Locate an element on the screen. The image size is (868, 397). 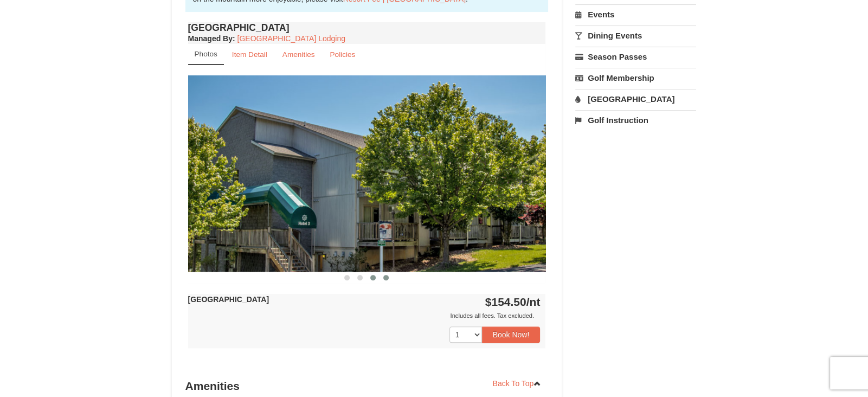
h3: Amenities is located at coordinates (367, 386).